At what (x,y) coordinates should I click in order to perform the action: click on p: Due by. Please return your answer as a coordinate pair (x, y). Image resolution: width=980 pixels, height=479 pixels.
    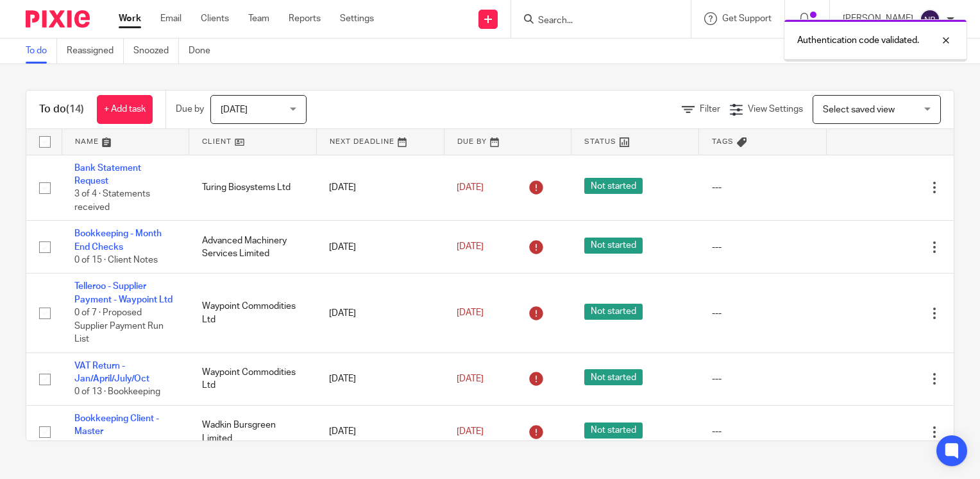
    Looking at the image, I should click on (190, 109).